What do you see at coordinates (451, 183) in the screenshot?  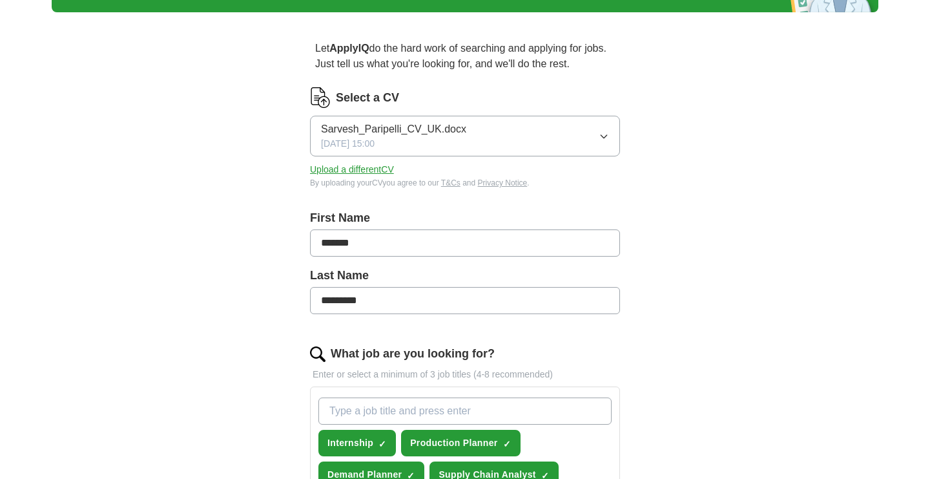 I see `a: T&Cs` at bounding box center [451, 183].